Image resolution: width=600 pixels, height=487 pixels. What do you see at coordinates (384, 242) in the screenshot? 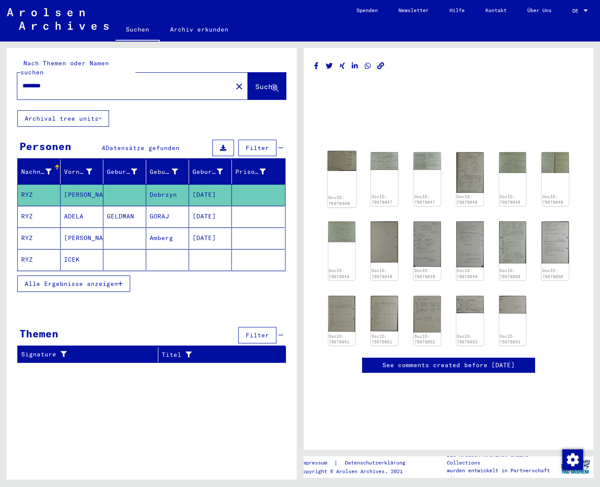
I see `img: 005.jpg` at bounding box center [384, 242].